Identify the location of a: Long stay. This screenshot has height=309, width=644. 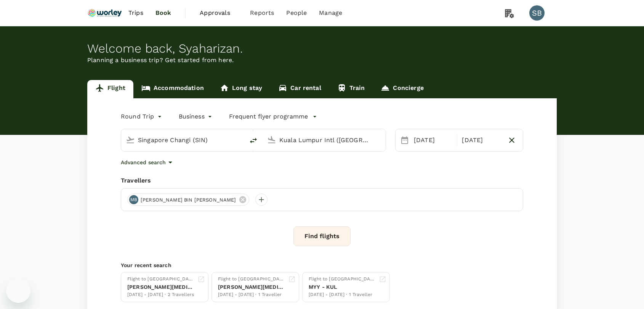
(241, 89).